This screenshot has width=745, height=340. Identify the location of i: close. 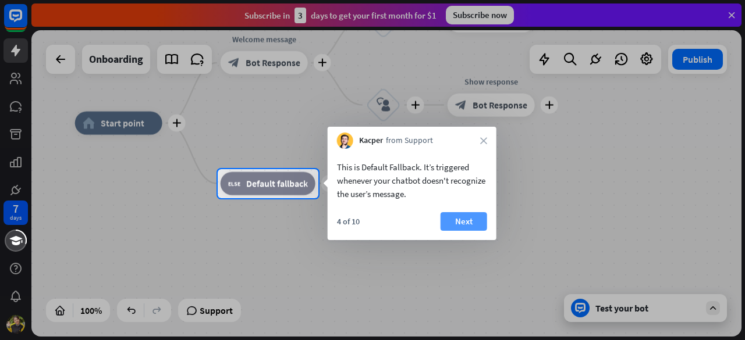
(483, 141).